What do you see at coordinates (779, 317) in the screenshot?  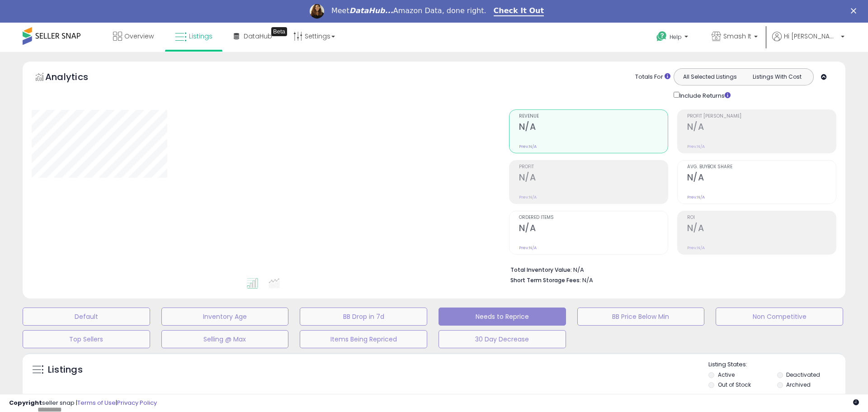 I see `button: Non Competitive` at bounding box center [779, 317].